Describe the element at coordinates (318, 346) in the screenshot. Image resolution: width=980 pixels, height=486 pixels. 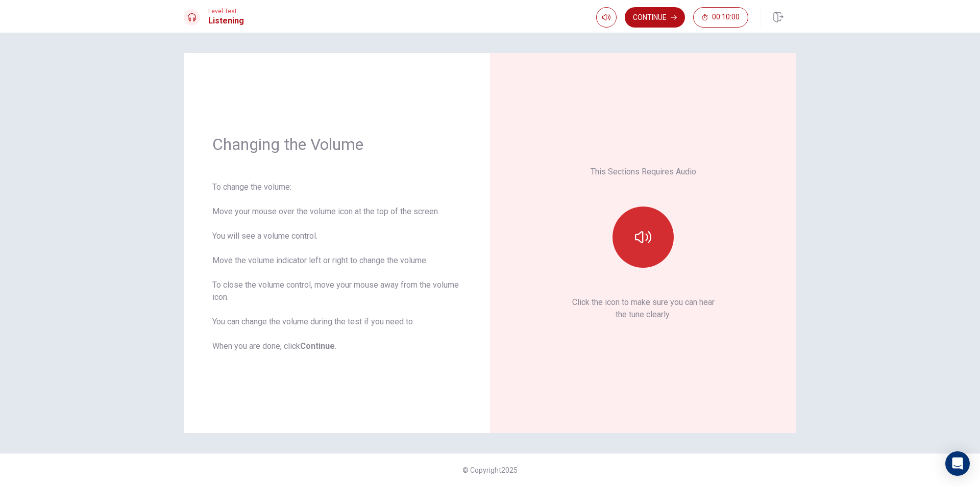
I see `b: Continue` at that location.